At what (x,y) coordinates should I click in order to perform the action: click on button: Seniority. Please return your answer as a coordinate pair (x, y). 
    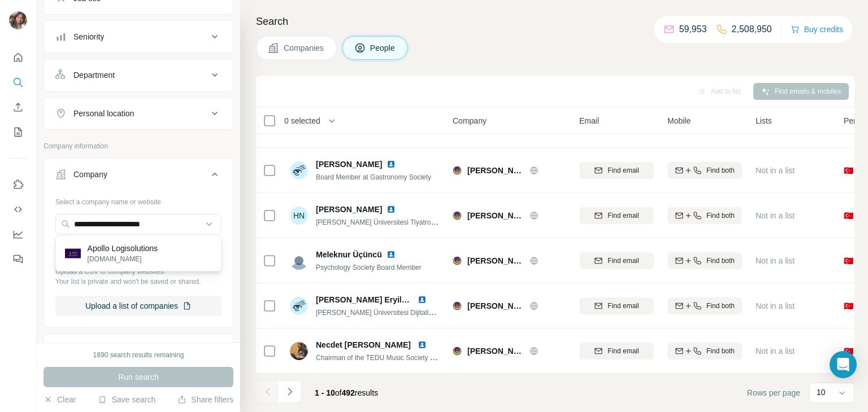
    Looking at the image, I should click on (138, 37).